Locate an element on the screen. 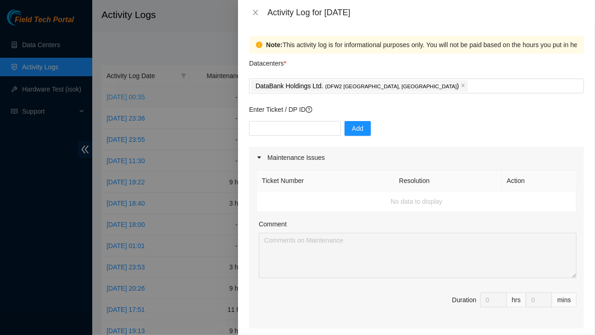 Image resolution: width=595 pixels, height=335 pixels. button: Close is located at coordinates (256, 12).